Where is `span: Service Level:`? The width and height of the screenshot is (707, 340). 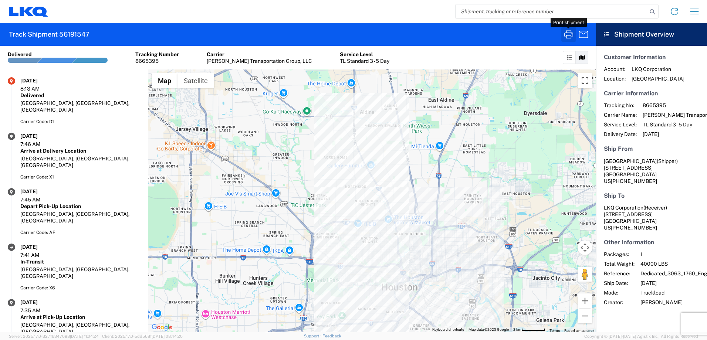
span: Service Level: is located at coordinates (620, 125).